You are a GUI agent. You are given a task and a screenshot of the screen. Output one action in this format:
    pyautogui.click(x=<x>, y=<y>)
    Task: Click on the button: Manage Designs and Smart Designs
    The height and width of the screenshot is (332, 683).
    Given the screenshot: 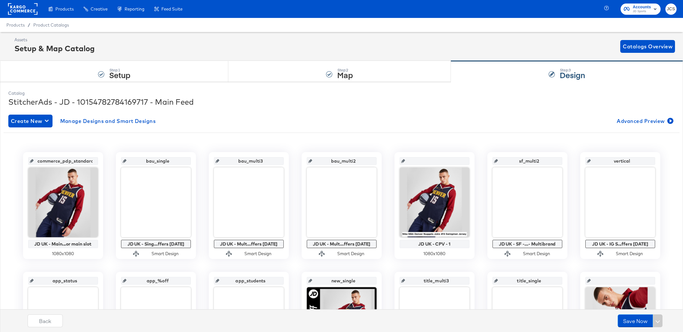 What is the action you would take?
    pyautogui.click(x=108, y=121)
    